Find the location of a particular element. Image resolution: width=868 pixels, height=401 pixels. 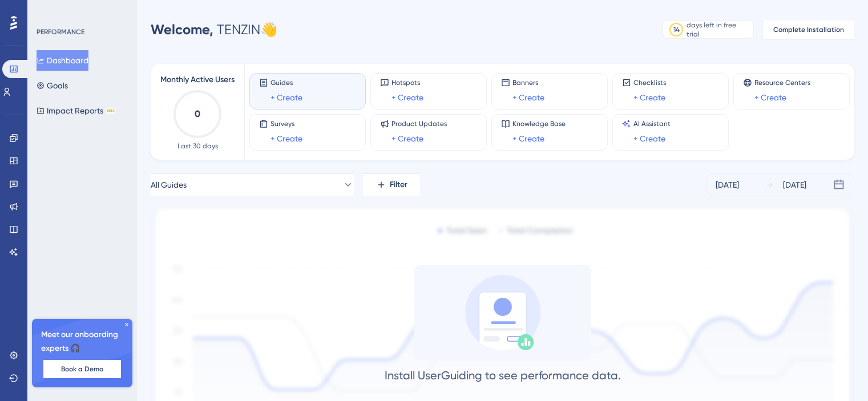

button: Book a Demo is located at coordinates (82, 369).